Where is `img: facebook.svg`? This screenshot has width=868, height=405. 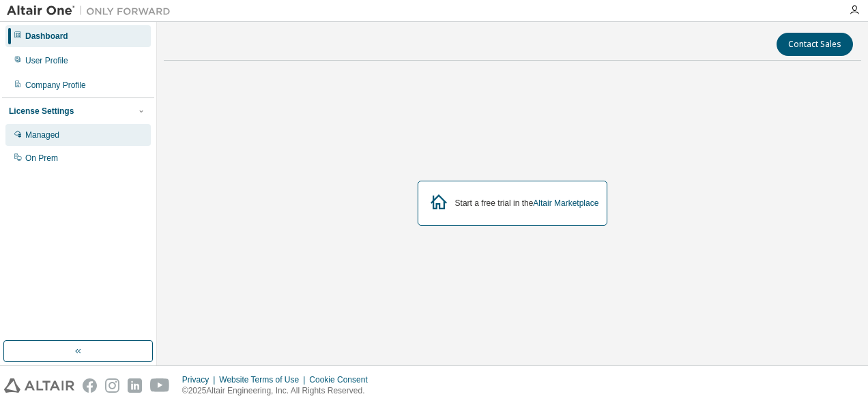 img: facebook.svg is located at coordinates (90, 385).